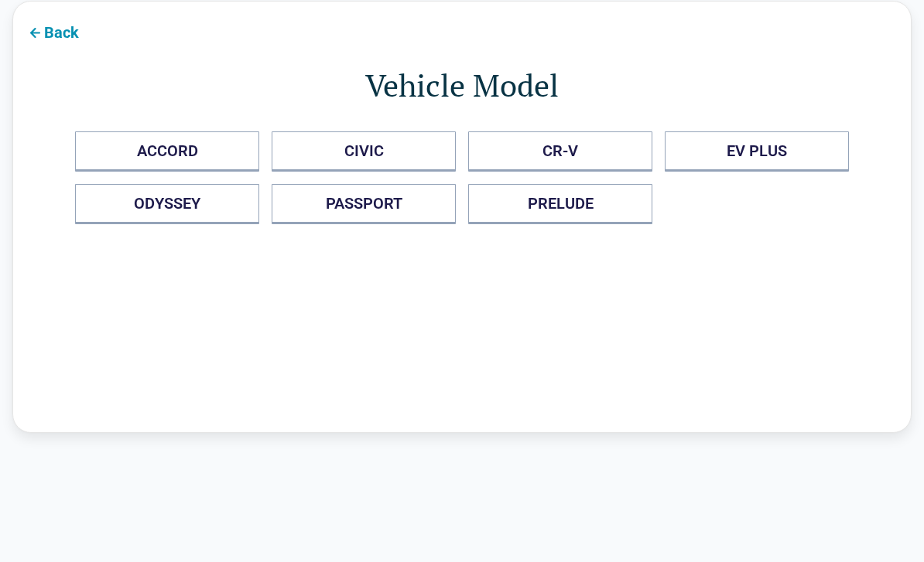 The height and width of the screenshot is (562, 924). Describe the element at coordinates (51, 31) in the screenshot. I see `button: Back` at that location.